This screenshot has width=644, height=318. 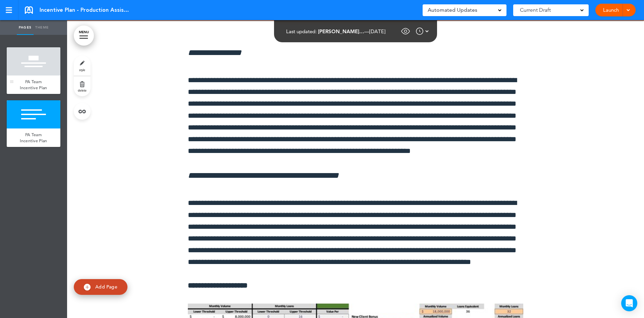 What do you see at coordinates (611, 10) in the screenshot?
I see `a: Launch` at bounding box center [611, 10].